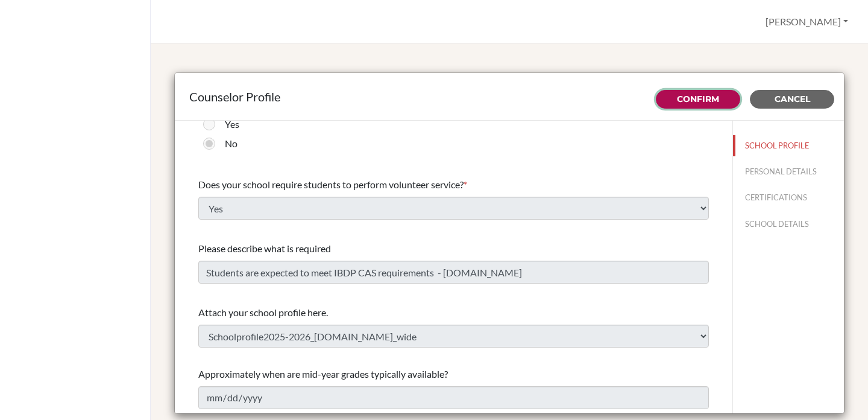  What do you see at coordinates (263, 312) in the screenshot?
I see `span: Attach your school profile here.` at bounding box center [263, 312].